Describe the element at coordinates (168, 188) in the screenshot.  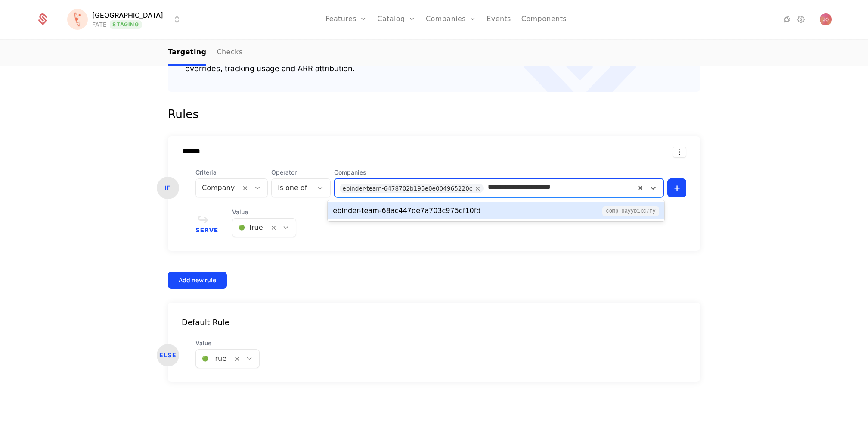
I see `div: IF` at that location.